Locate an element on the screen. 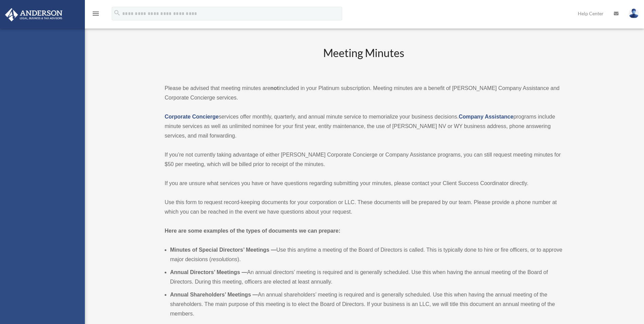 This screenshot has width=644, height=324. em: resolutions is located at coordinates (224, 259).